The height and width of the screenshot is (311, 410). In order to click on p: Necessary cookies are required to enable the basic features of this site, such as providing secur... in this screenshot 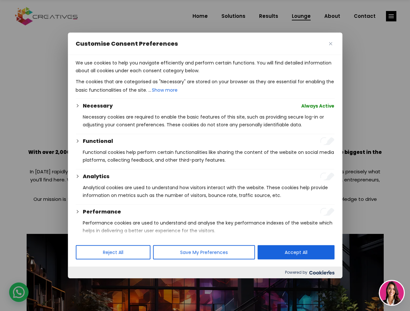, I will do `click(208, 121)`.